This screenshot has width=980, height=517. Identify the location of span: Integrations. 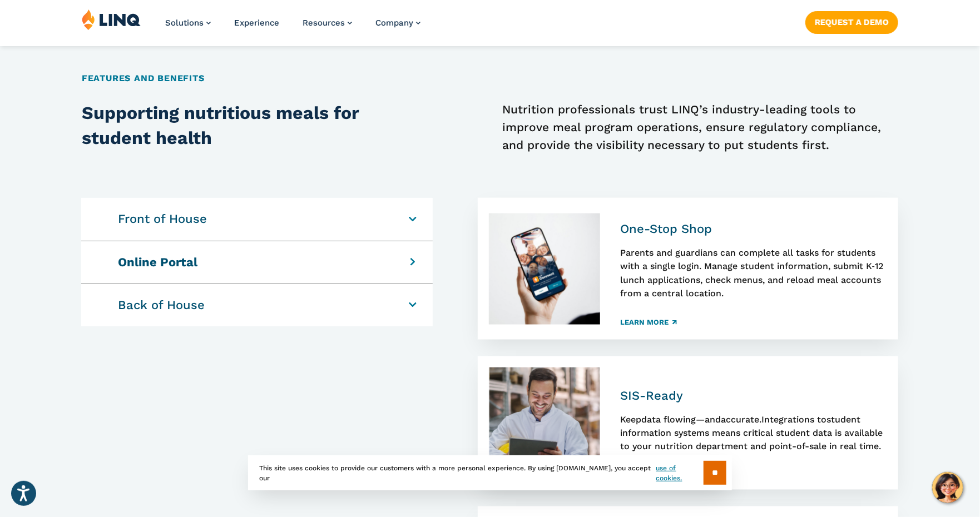
(787, 420).